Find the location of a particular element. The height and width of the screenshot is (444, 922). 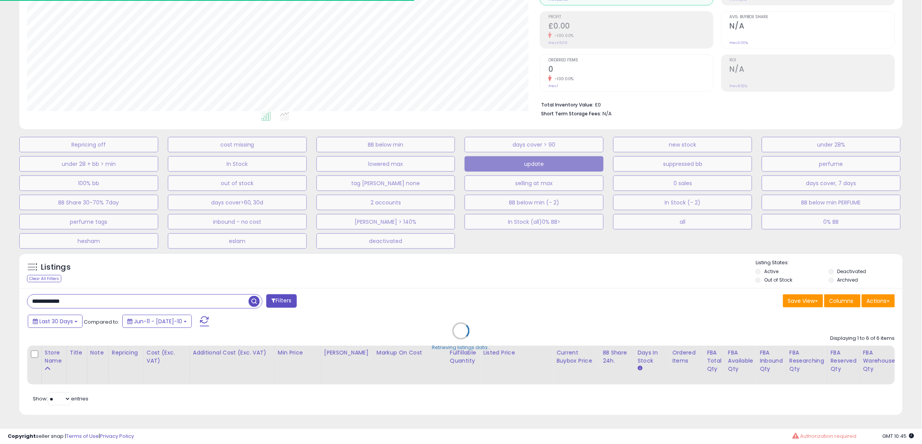

button: eslam is located at coordinates (237, 241).